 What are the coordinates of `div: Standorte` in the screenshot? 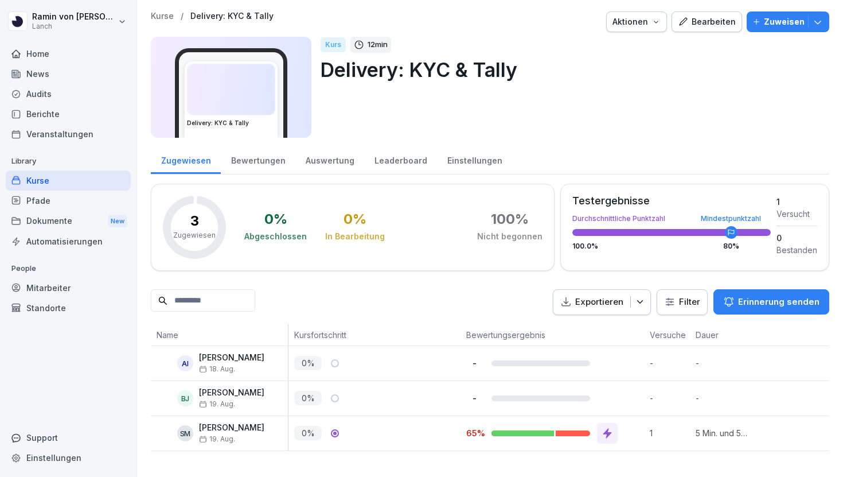 It's located at (68, 307).